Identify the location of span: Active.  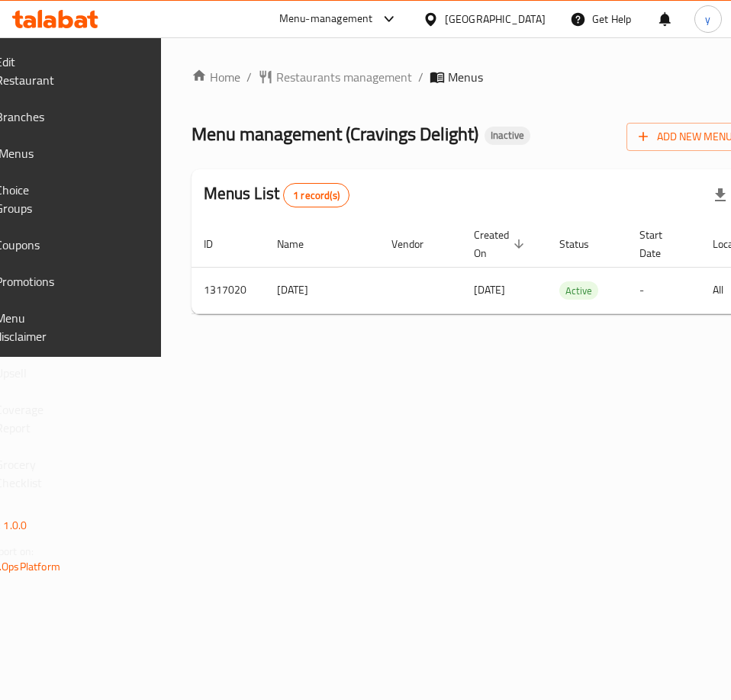
(578, 291).